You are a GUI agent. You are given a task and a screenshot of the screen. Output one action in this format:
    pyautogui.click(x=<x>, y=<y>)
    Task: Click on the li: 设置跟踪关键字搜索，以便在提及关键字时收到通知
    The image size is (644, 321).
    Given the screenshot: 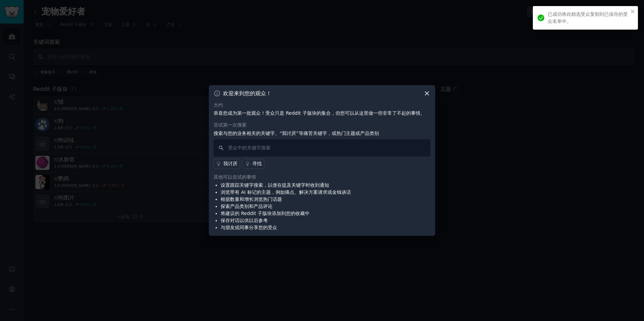 What is the action you would take?
    pyautogui.click(x=286, y=185)
    